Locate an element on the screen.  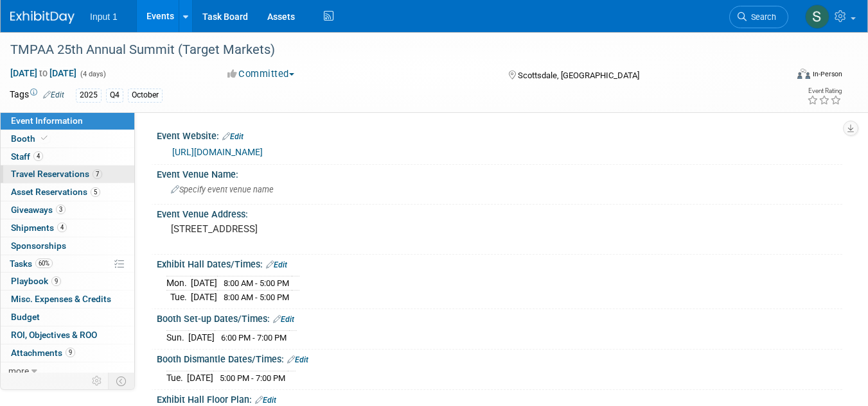
span: Attachments is located at coordinates (43, 353).